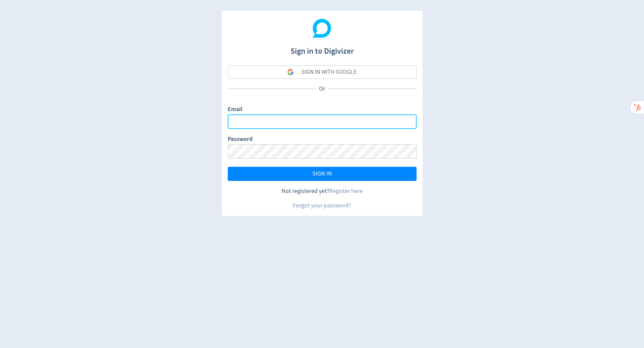 The image size is (644, 348). I want to click on img: Digivizer Logo, so click(322, 28).